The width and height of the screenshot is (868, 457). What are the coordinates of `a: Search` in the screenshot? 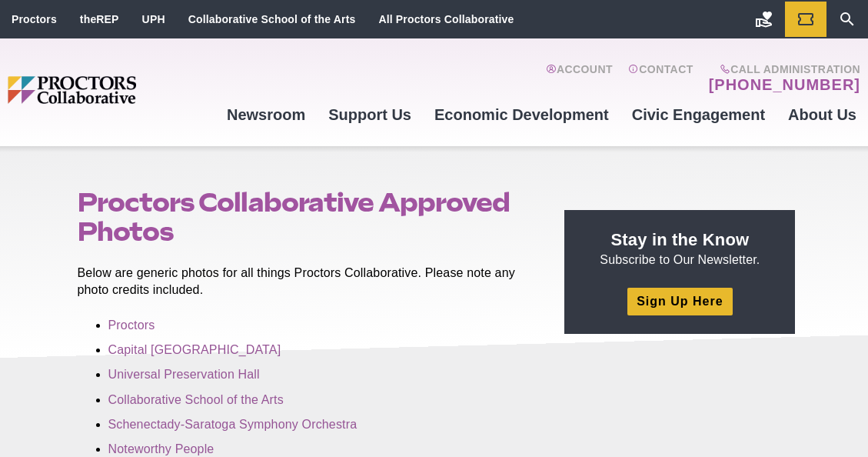 It's located at (848, 19).